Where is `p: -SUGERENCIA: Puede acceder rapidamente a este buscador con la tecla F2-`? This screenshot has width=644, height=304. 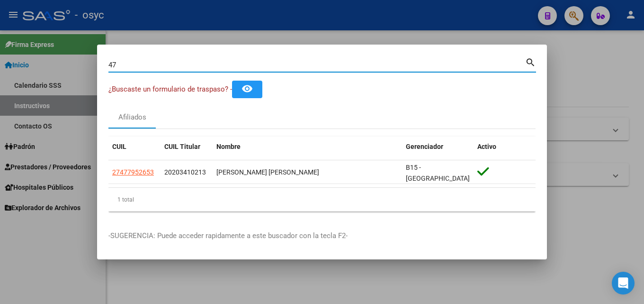
p: -SUGERENCIA: Puede acceder rapidamente a este buscador con la tecla F2- is located at coordinates (322, 236).